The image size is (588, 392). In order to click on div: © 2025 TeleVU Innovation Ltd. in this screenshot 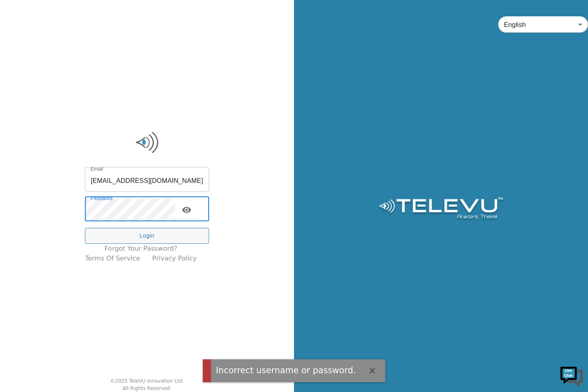, I will do `click(147, 380)`.